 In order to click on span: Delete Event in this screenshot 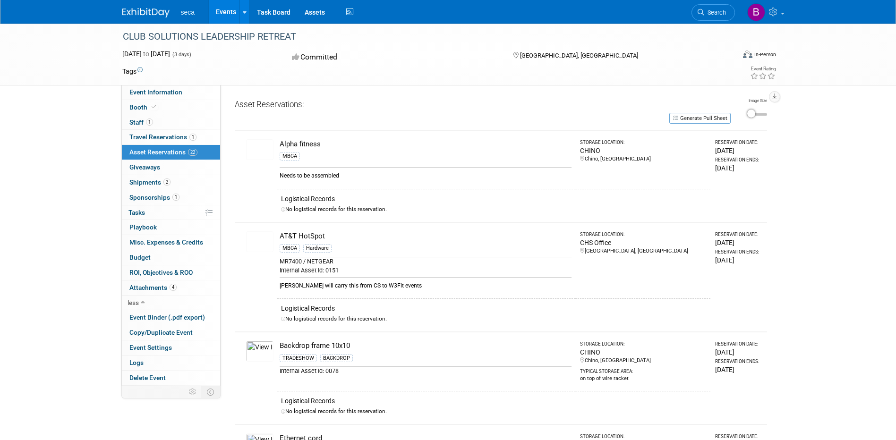, I will do `click(147, 378)`.